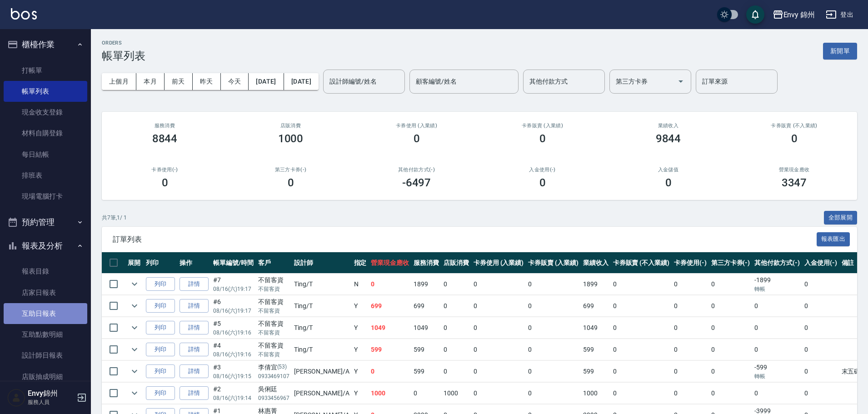 The width and height of the screenshot is (868, 414). What do you see at coordinates (755, 14) in the screenshot?
I see `button: save` at bounding box center [755, 14].